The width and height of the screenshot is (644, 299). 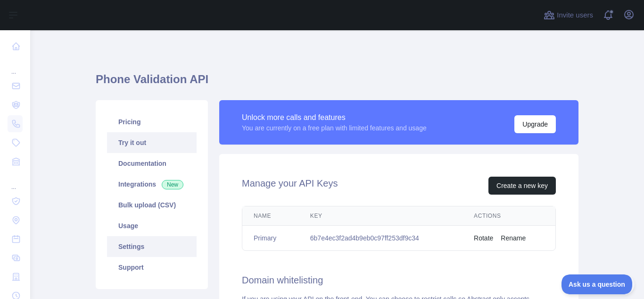 I want to click on button: Invite users, so click(x=568, y=15).